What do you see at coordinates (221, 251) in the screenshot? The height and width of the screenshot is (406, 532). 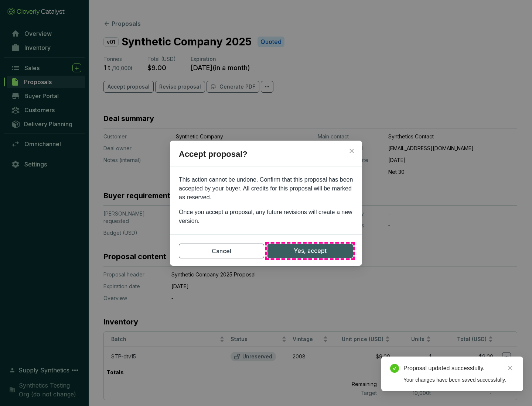 I see `button: Cancel` at bounding box center [221, 251].